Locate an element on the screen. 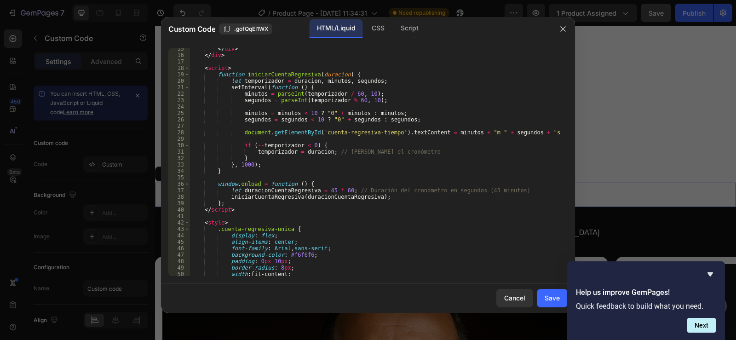 This screenshot has height=340, width=736. div: 44 is located at coordinates (179, 236).